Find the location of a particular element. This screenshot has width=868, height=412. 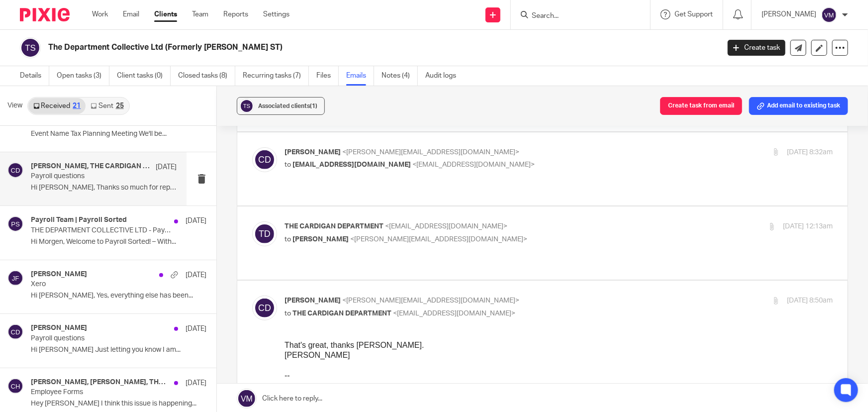

a: Open tasks (3) is located at coordinates (83, 76).